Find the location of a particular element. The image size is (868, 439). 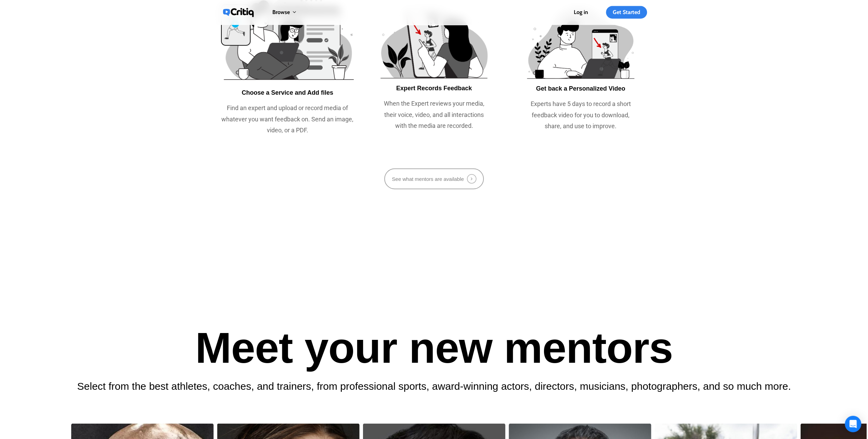

div: Open Intercom Messenger is located at coordinates (853, 424).